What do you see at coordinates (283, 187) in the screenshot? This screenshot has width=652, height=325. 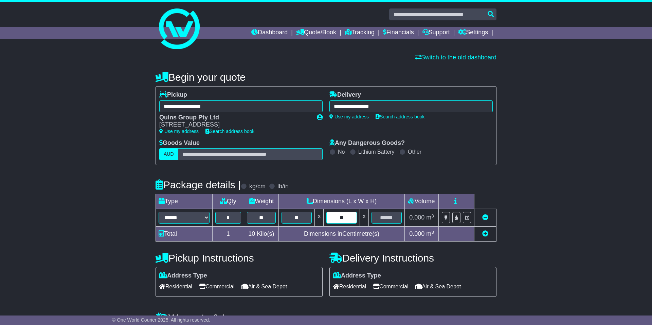 I see `label: lb/in` at bounding box center [283, 187].